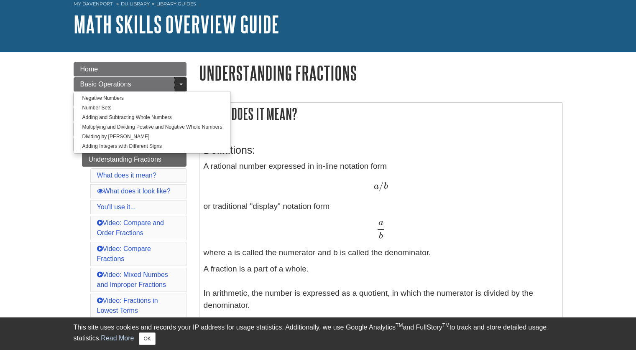 This screenshot has height=350, width=636. I want to click on a: Adding Integers with Different Signs, so click(152, 146).